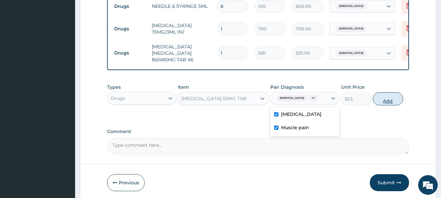 The width and height of the screenshot is (441, 198). What do you see at coordinates (184, 87) in the screenshot?
I see `label: Item` at bounding box center [184, 87].